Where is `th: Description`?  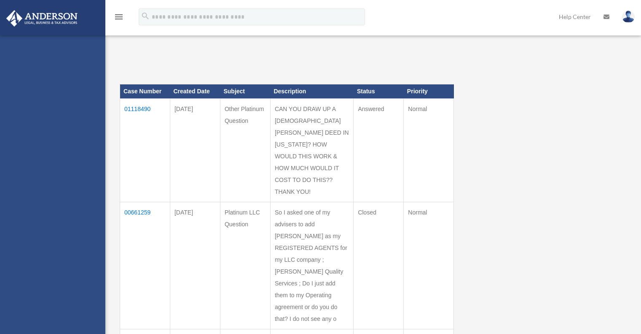 th: Description is located at coordinates (312, 92).